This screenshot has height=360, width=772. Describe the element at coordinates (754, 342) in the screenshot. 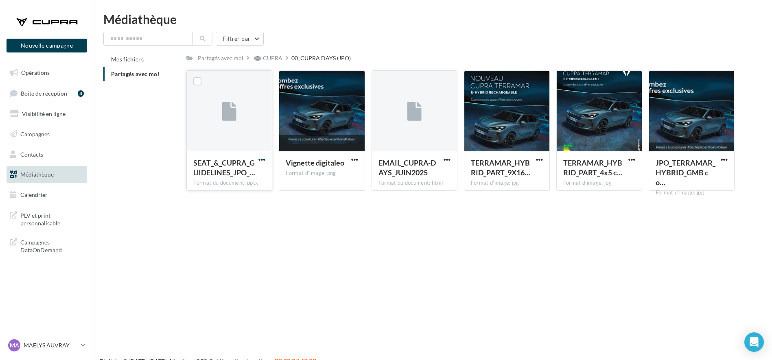

I see `div: Open Intercom Messenger` at that location.